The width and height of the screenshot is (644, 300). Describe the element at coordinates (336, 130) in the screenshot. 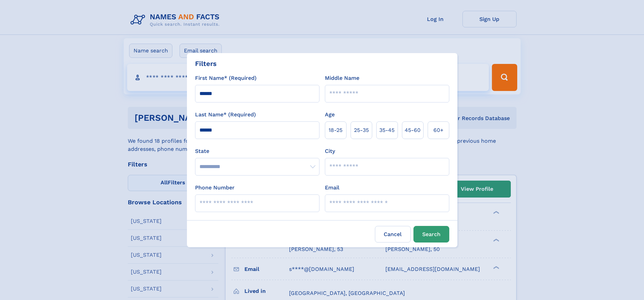

I see `span: 18‑25` at that location.